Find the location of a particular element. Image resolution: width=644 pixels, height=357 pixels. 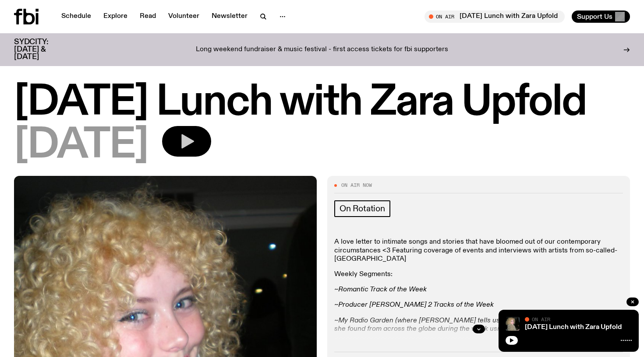

a: Read is located at coordinates (148, 17).